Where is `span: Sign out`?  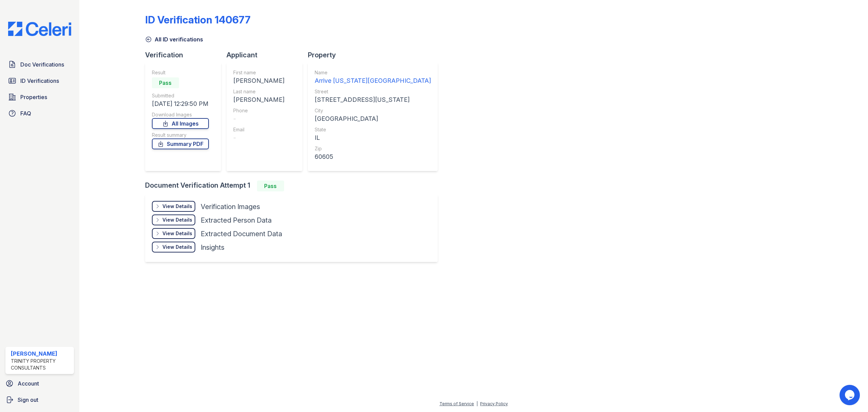 span: Sign out is located at coordinates (28, 399).